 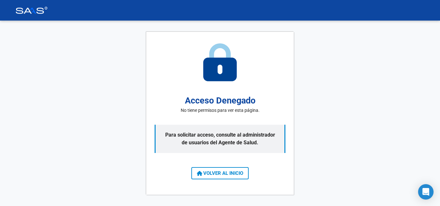 I want to click on div: Open Intercom Messenger, so click(x=426, y=192).